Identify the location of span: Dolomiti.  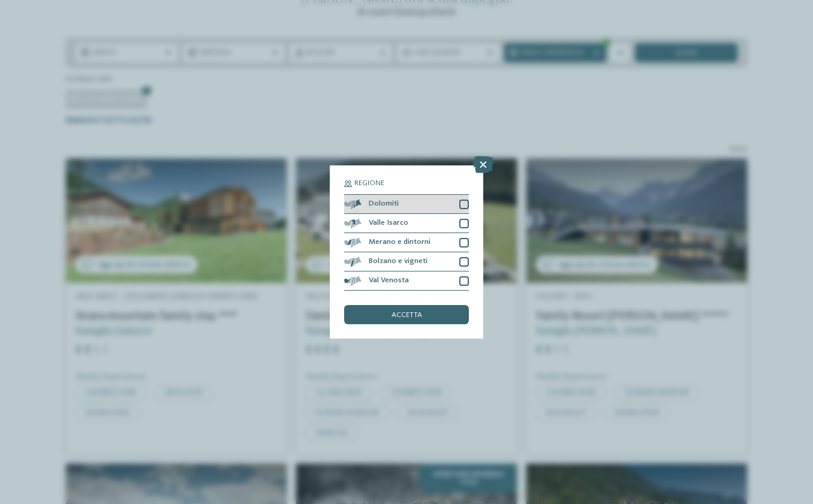
(384, 204).